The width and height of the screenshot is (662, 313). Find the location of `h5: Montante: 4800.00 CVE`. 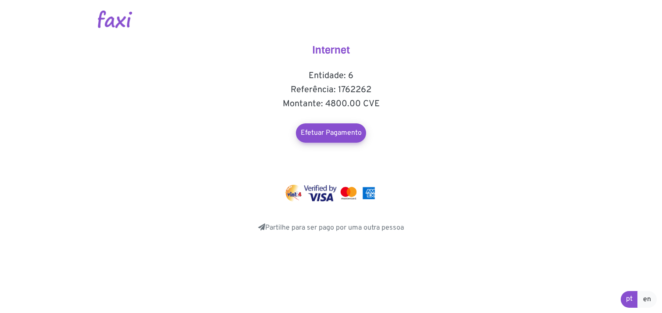

h5: Montante: 4800.00 CVE is located at coordinates (331, 104).